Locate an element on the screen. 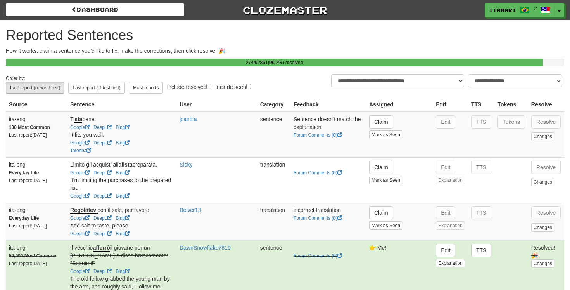 The height and width of the screenshot is (290, 570). button: Last report (oldest first) is located at coordinates (96, 88).